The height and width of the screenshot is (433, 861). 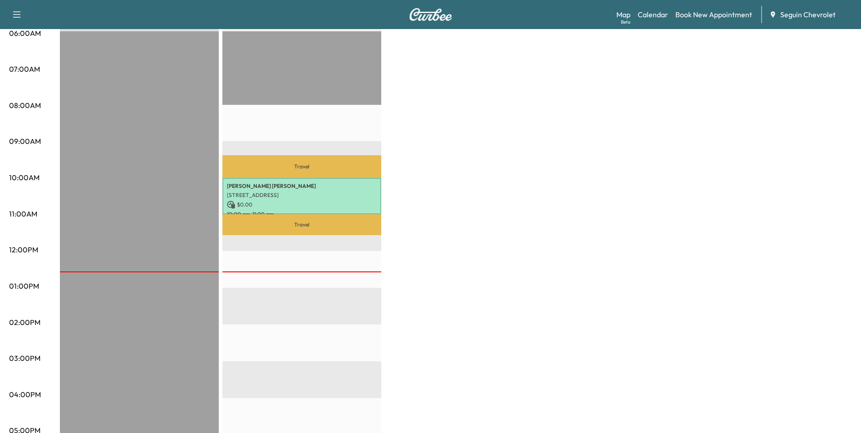 What do you see at coordinates (302, 205) in the screenshot?
I see `p: $ 0.00` at bounding box center [302, 205].